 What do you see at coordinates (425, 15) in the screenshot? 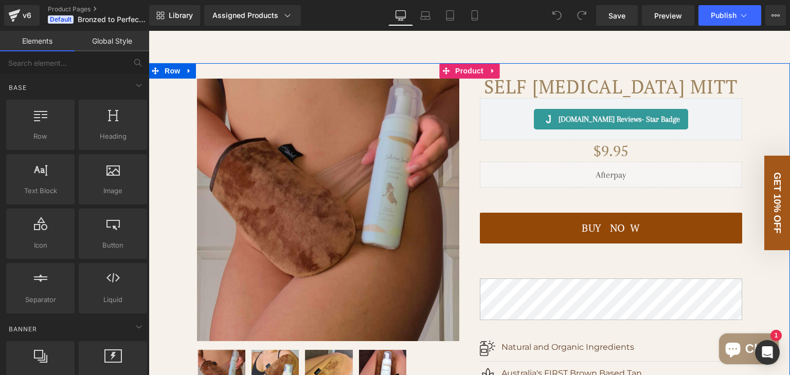
I see `a: Laptop` at bounding box center [425, 15].